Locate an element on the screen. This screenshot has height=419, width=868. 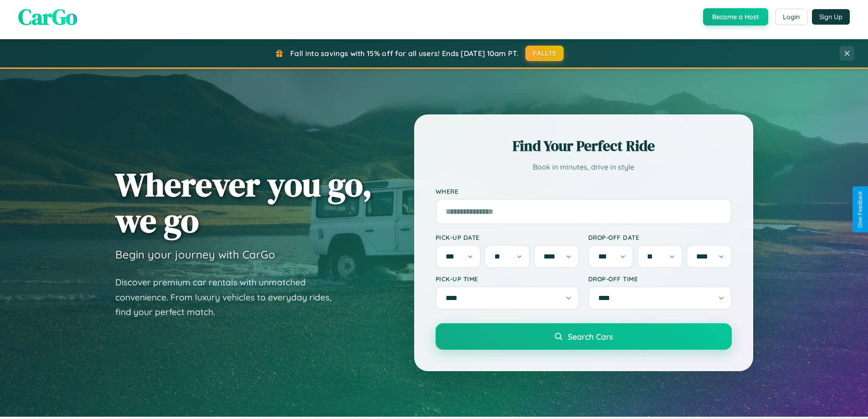
button: Search Cars is located at coordinates (584, 337).